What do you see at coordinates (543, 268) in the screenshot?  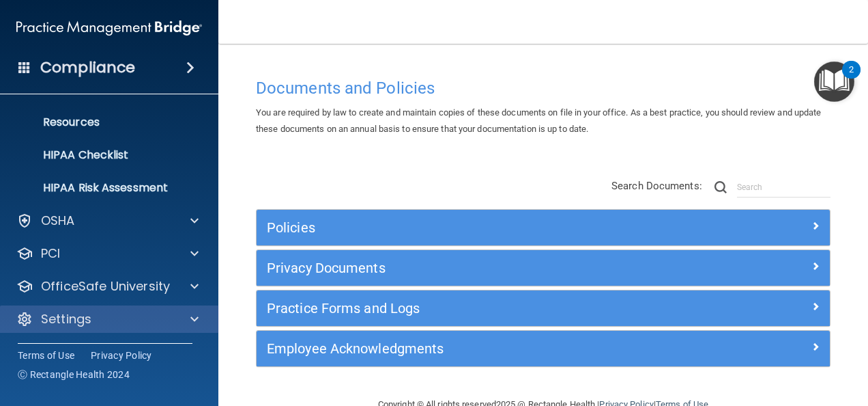 I see `a: Privacy Documents` at bounding box center [543, 268].